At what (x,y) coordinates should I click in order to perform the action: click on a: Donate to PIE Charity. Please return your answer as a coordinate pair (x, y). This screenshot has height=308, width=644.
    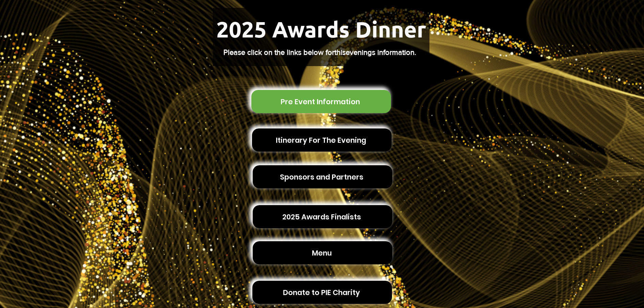
    Looking at the image, I should click on (322, 292).